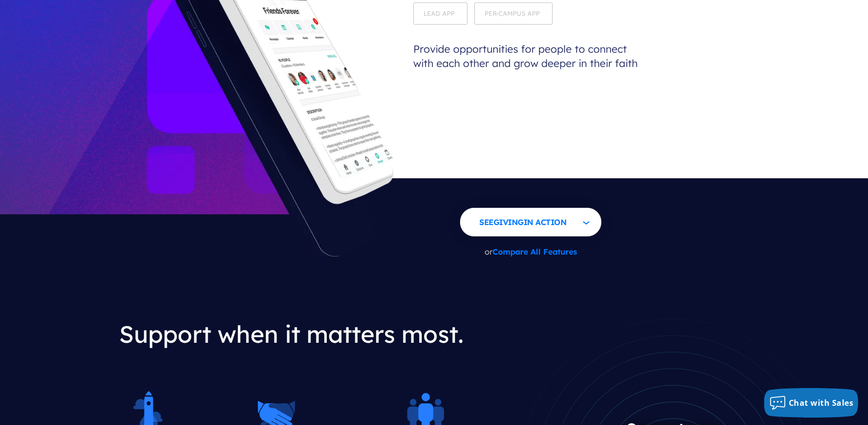 This screenshot has width=868, height=425. What do you see at coordinates (514, 13) in the screenshot?
I see `span: Per-Campus App` at bounding box center [514, 13].